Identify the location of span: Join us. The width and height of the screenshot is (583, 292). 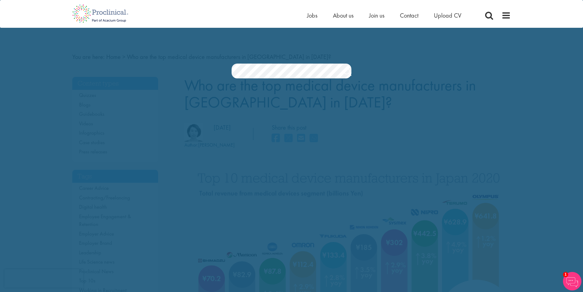
(377, 15).